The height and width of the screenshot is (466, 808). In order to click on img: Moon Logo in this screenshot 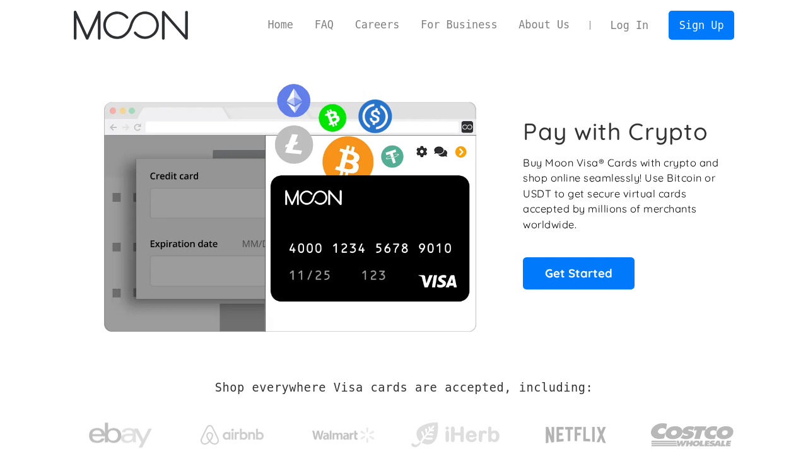, I will do `click(131, 25)`.